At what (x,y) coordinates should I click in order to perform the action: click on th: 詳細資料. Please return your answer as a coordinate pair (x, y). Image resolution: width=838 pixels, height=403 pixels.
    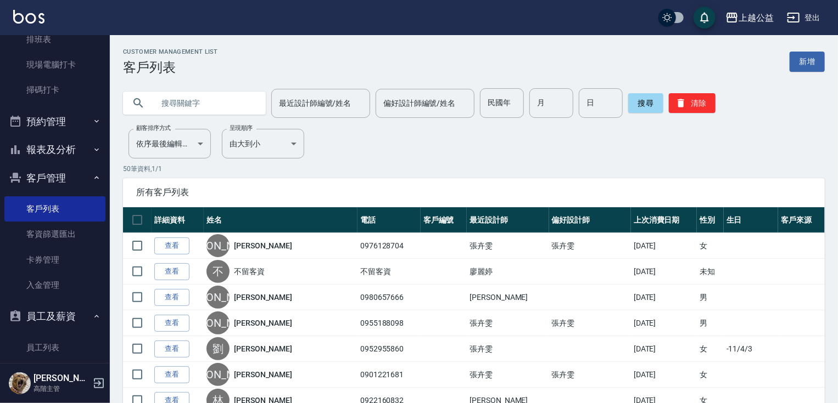
    Looking at the image, I should click on (177, 220).